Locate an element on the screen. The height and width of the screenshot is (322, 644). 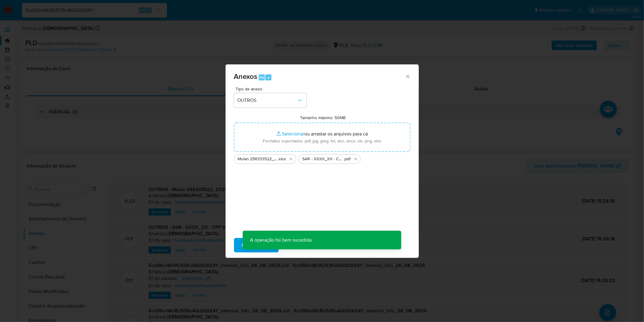
label: Tamanho máximo: 50MB is located at coordinates (323, 118).